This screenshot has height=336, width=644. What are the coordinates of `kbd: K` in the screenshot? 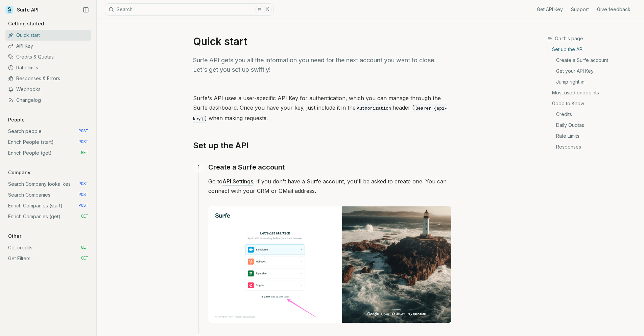 It's located at (268, 10).